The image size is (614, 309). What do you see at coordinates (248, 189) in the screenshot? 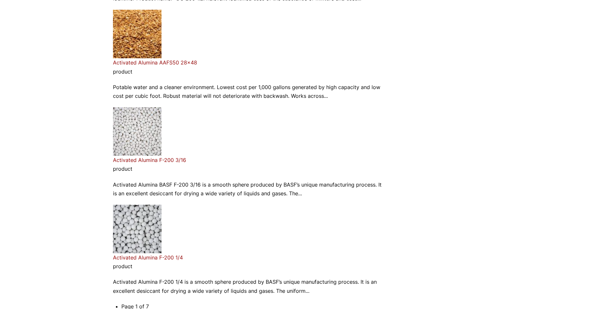
I see `p: Activated Alumina BASF F-200 3/16 is a smooth sphere produced by BASF’s unique manufacturing proc...` at bounding box center [248, 189].